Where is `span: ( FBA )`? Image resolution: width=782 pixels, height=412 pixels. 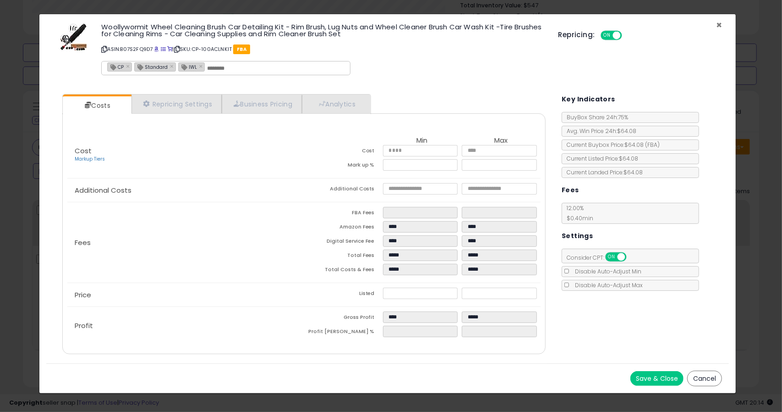
span: ( FBA ) is located at coordinates (653, 144).